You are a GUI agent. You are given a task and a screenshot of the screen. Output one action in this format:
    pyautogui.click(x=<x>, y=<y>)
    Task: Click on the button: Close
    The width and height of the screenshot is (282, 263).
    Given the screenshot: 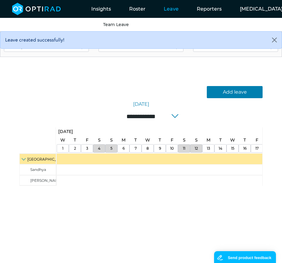 What is the action you would take?
    pyautogui.click(x=274, y=40)
    